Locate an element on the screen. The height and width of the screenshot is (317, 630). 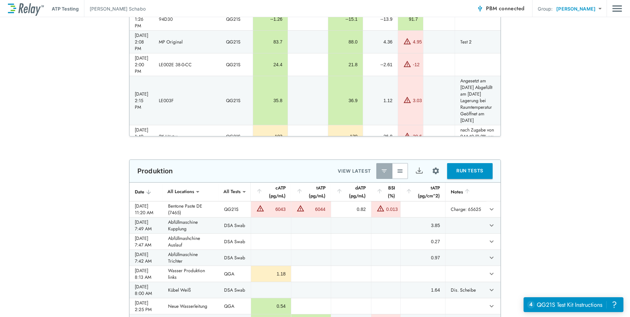
td: 2K Härter is located at coordinates (187, 136).